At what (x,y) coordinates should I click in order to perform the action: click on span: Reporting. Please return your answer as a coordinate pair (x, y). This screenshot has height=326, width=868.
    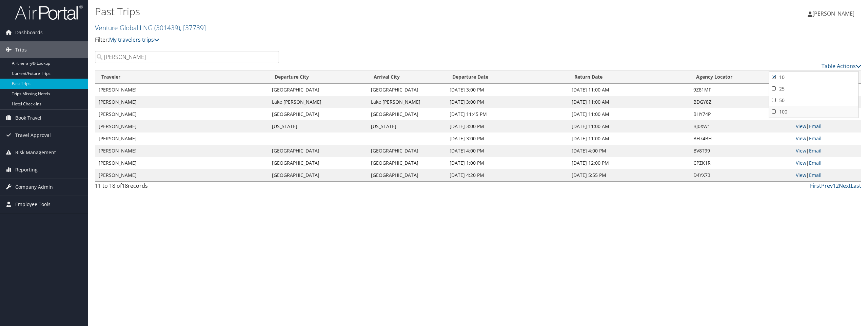
    Looking at the image, I should click on (26, 170).